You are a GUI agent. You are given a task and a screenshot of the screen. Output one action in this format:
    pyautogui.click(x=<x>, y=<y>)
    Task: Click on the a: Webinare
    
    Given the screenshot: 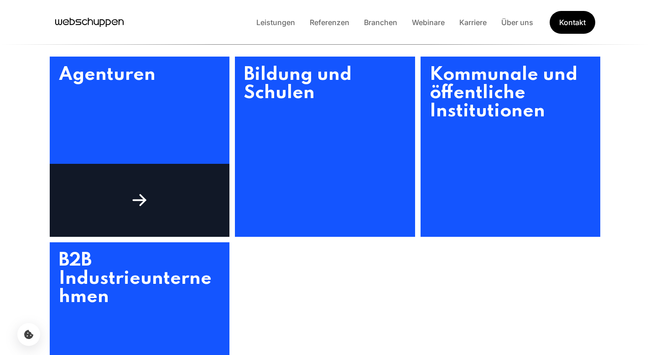 What is the action you would take?
    pyautogui.click(x=429, y=22)
    